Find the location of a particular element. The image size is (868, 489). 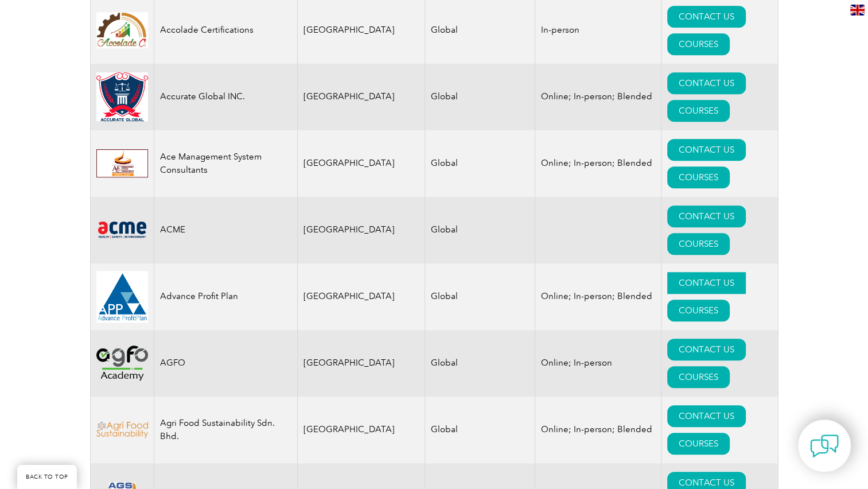

img: 306afd3c-0a77-ee11-8179-000d3ae1ac14-logo.jpg is located at coordinates (122, 163).